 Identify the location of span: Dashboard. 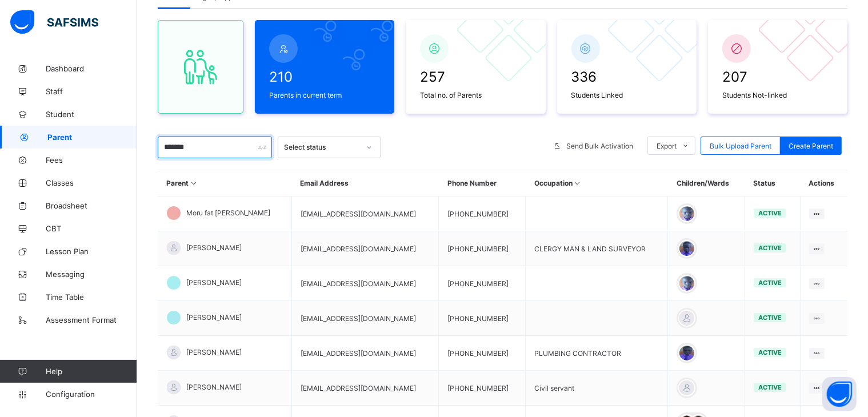
(91, 68).